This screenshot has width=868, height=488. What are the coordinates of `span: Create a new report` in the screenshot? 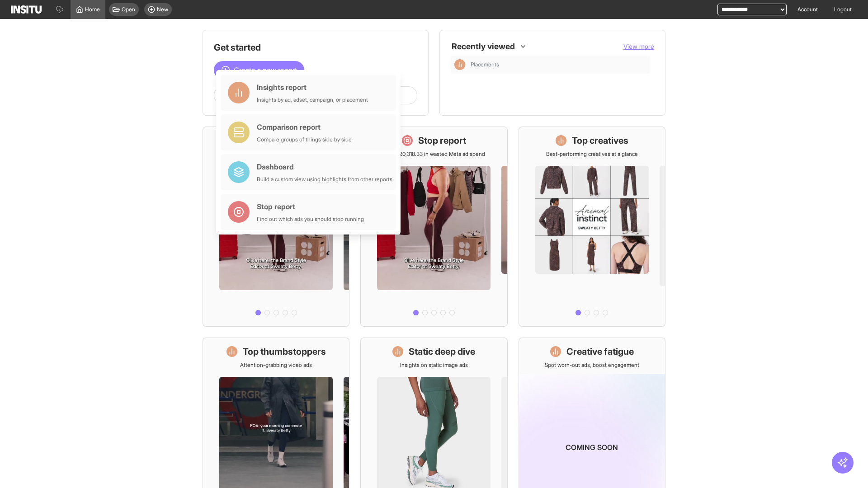 It's located at (265, 70).